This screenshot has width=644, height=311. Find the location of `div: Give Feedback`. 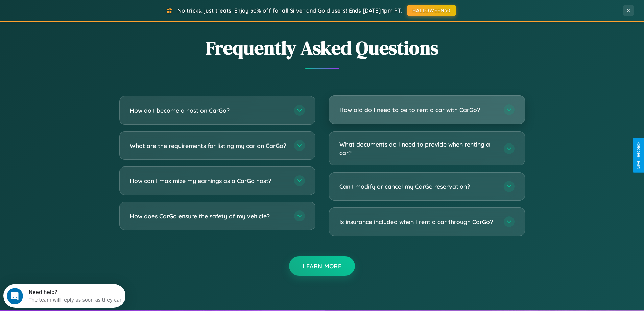

div: Give Feedback is located at coordinates (638, 155).